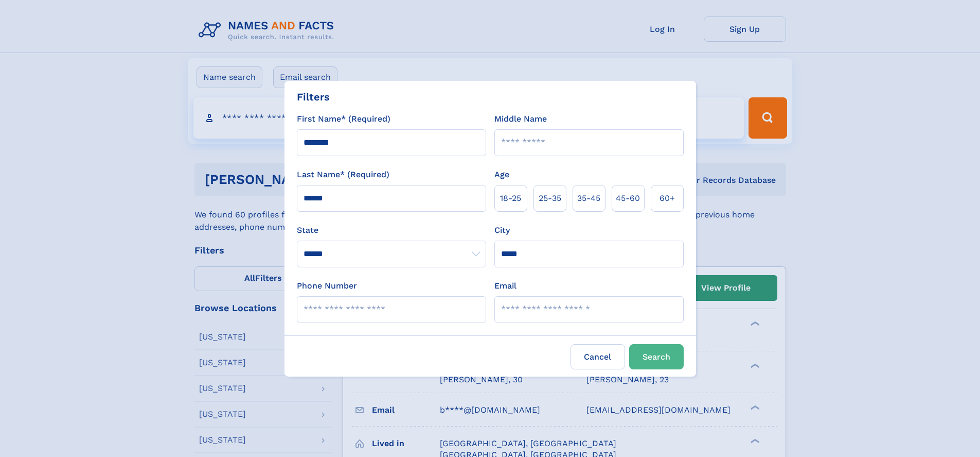 The image size is (980, 457). I want to click on div: Filters, so click(313, 97).